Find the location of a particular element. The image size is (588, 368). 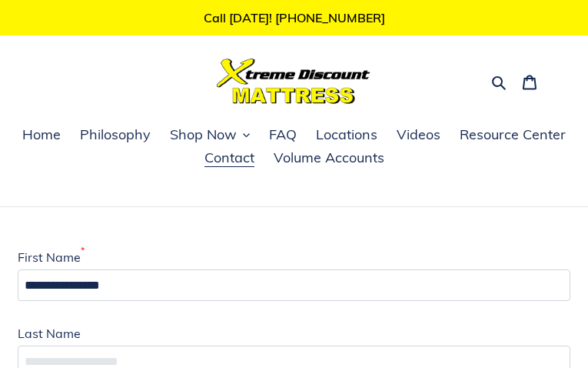

span: Videos is located at coordinates (418, 135).